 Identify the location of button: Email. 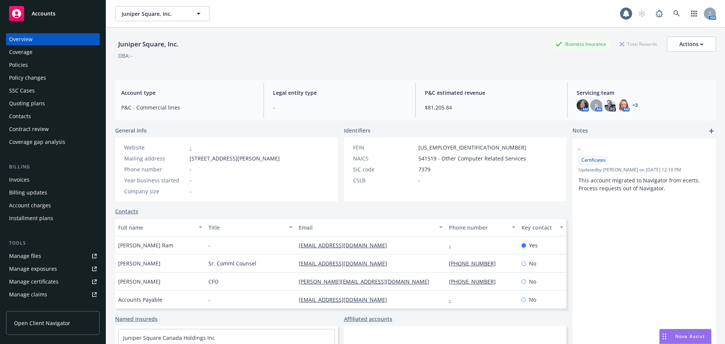
(371, 227).